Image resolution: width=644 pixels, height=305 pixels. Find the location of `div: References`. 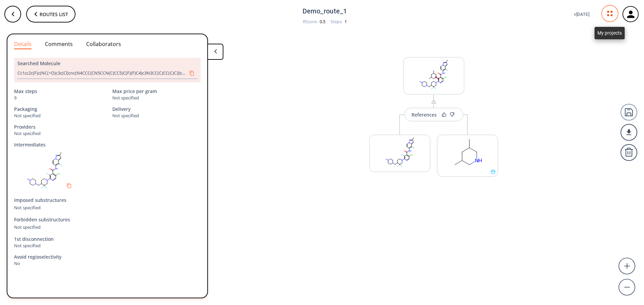

div: References is located at coordinates (424, 114).